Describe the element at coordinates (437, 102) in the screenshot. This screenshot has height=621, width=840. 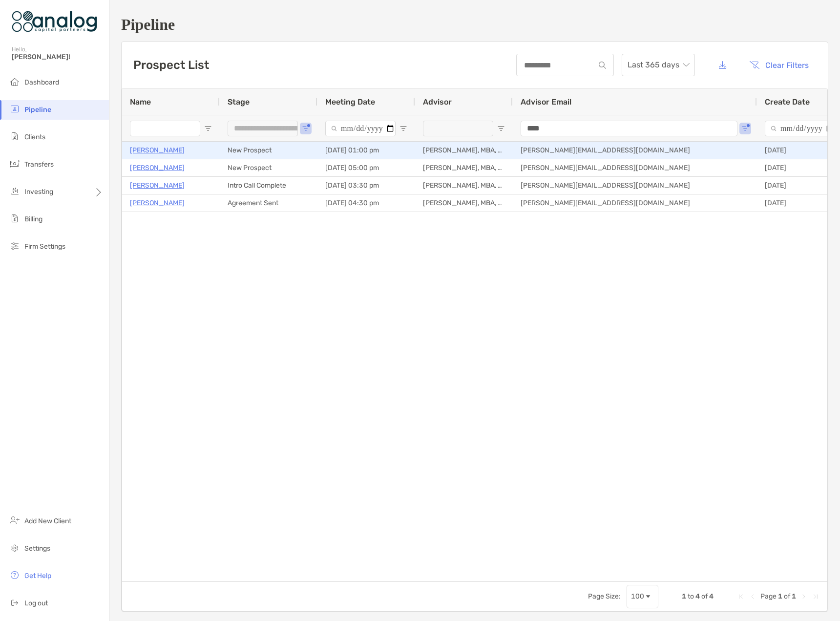
I see `span: Advisor` at that location.